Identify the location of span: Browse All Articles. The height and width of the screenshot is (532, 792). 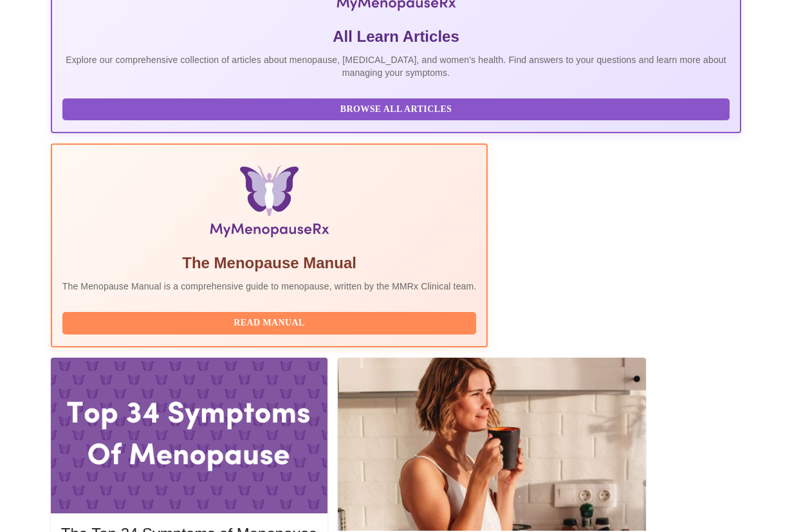
(396, 109).